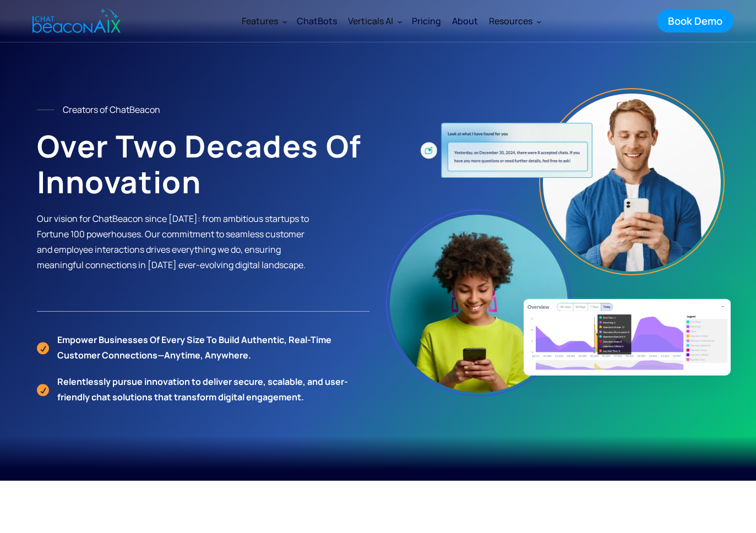 Image resolution: width=756 pixels, height=533 pixels. I want to click on div: Book Demo, so click(695, 21).